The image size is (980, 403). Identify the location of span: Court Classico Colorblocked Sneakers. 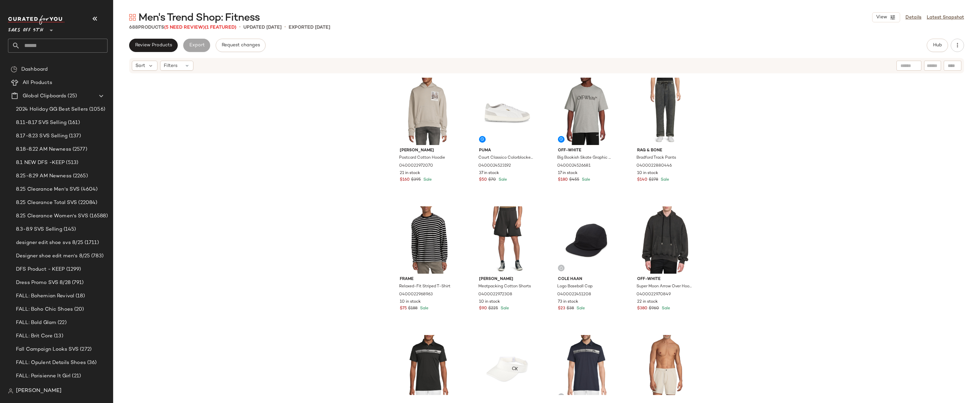
(506, 158).